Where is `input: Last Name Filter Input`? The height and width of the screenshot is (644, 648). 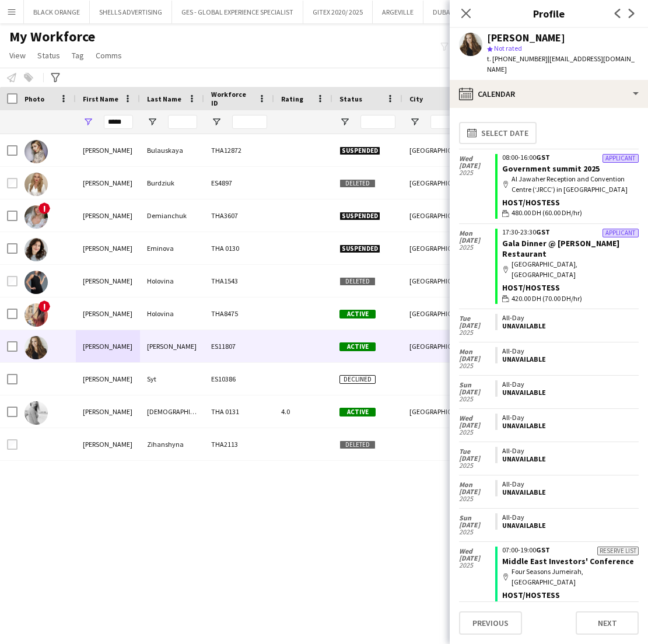
input: Last Name Filter Input is located at coordinates (183, 122).